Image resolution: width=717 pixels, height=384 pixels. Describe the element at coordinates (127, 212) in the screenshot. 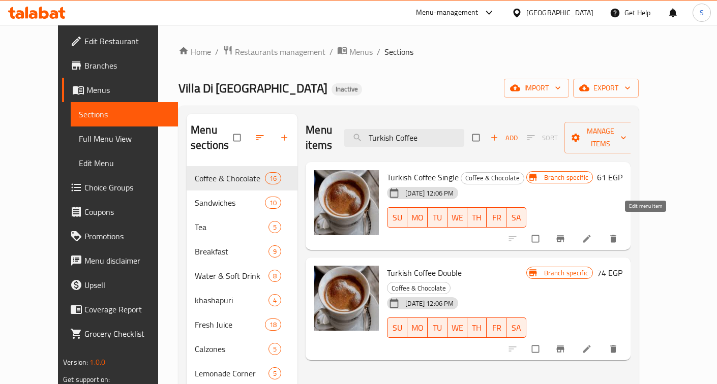

I see `span: Coupons` at that location.